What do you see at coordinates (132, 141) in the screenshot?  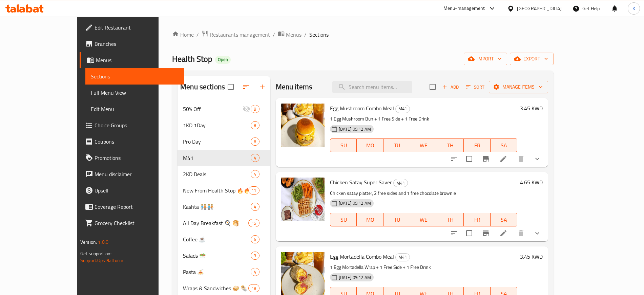 I see `a: Coupons` at bounding box center [132, 141].